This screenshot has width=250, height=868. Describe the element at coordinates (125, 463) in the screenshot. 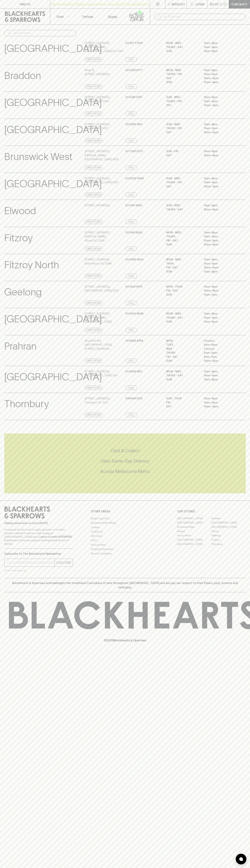

I see `div: Call to action block` at that location.